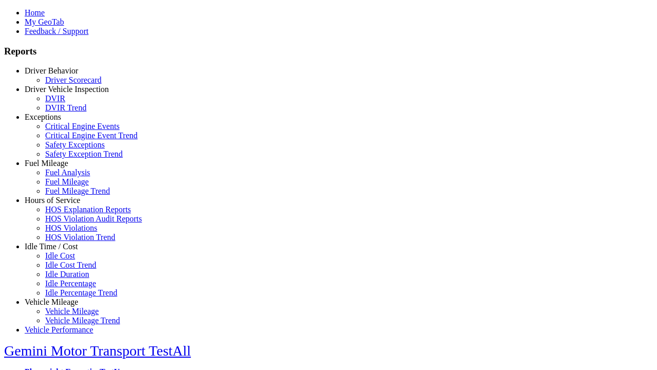  Describe the element at coordinates (88, 209) in the screenshot. I see `a: HOS Explanation Reports` at that location.